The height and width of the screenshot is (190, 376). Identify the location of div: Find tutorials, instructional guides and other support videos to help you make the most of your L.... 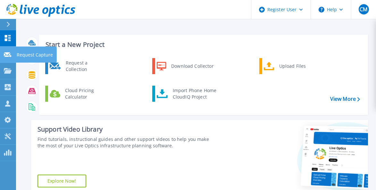
(125, 142).